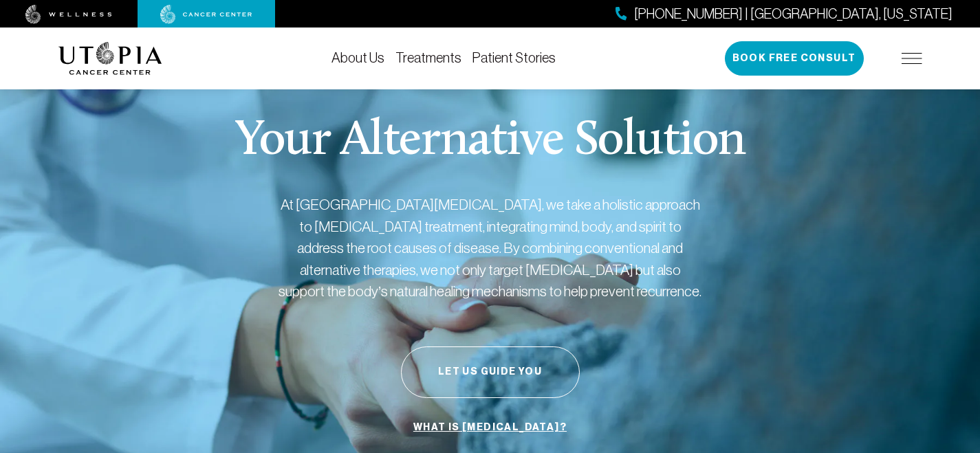  Describe the element at coordinates (513, 58) in the screenshot. I see `a: Patient Stories` at that location.